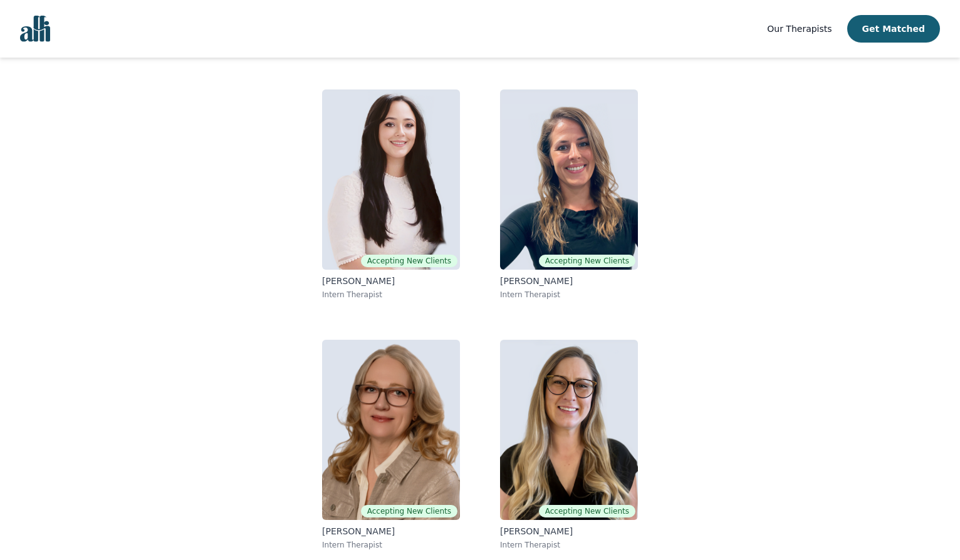 This screenshot has height=560, width=960. What do you see at coordinates (392, 179) in the screenshot?
I see `img: Gloria Zambrano` at bounding box center [392, 179].